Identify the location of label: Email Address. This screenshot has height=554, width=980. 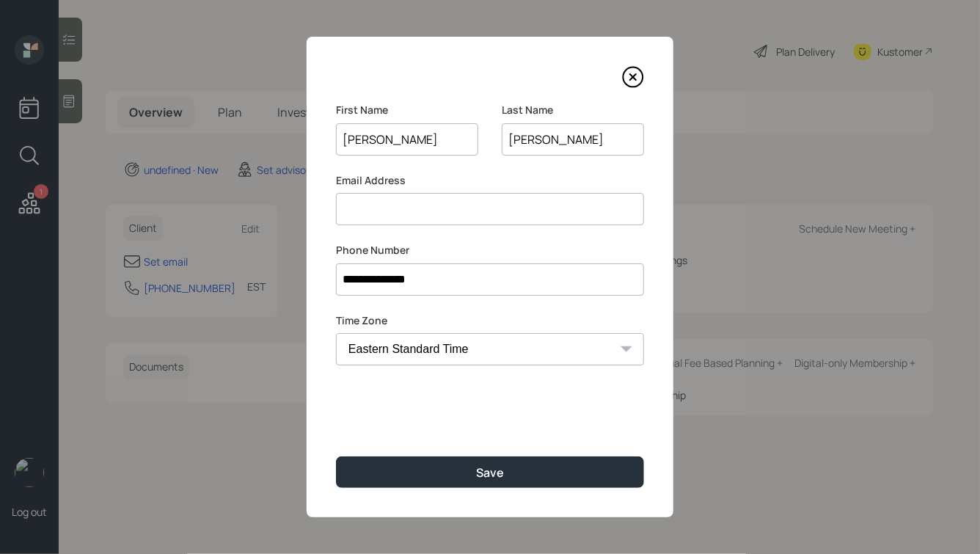
(490, 180).